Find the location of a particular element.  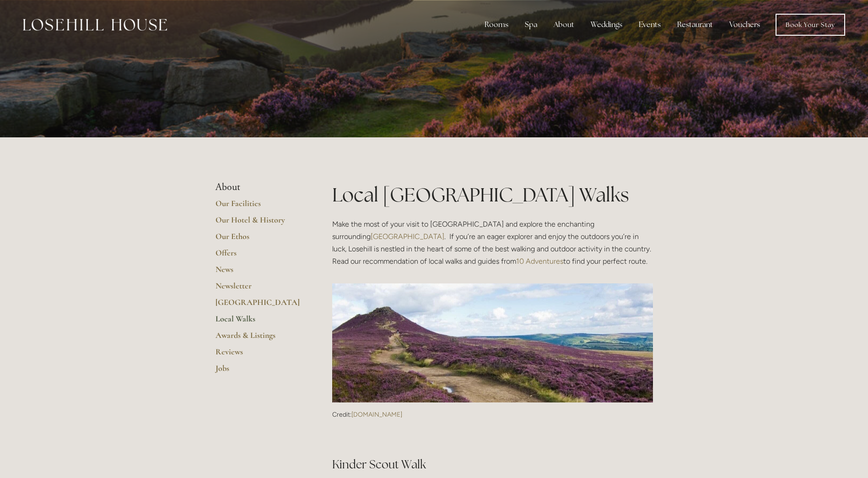

img: Credit: 10adventures.com is located at coordinates (492, 343).